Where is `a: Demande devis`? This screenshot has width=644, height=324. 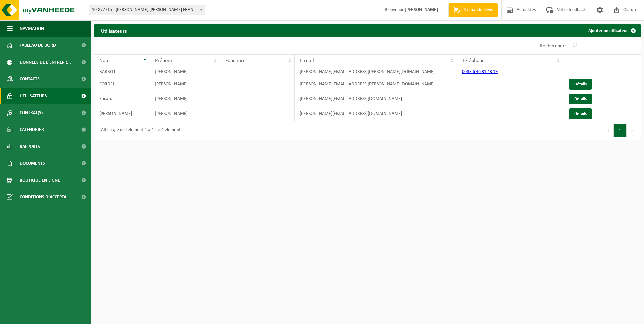
a: Demande devis is located at coordinates (473, 10).